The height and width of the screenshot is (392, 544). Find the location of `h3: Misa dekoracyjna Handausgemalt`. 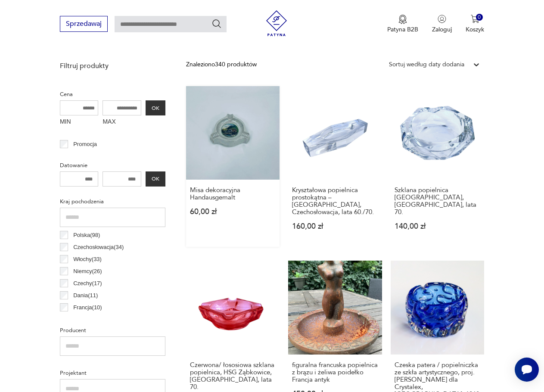

h3: Misa dekoracyjna Handausgemalt is located at coordinates (233, 194).